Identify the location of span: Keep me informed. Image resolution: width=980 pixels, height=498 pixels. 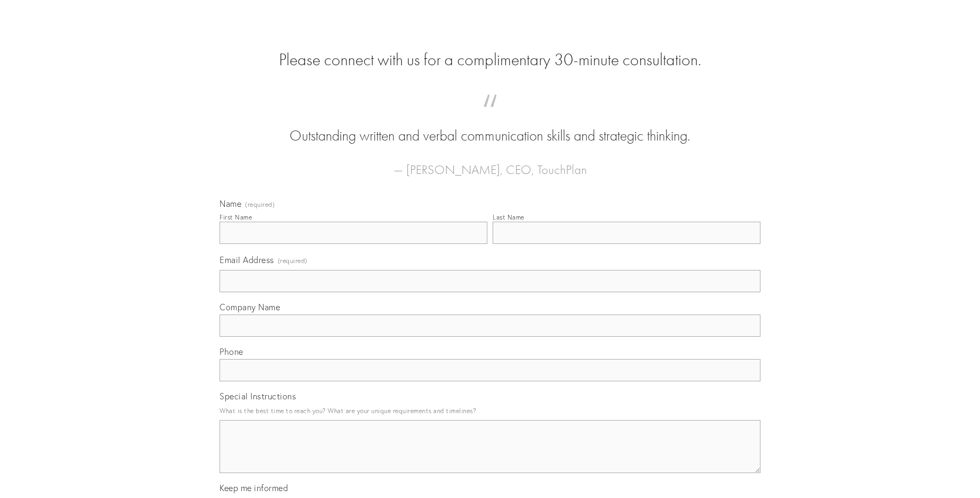
(253, 488).